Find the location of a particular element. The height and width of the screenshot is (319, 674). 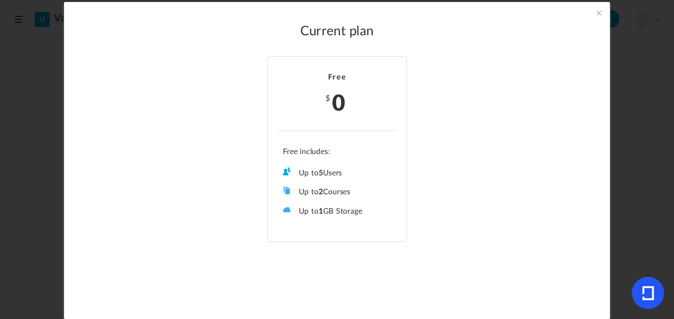

b: 2 is located at coordinates (321, 192).